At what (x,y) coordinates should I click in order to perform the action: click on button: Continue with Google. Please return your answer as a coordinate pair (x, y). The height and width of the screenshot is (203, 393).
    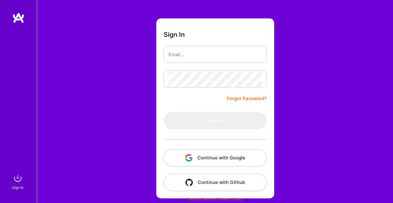
    Looking at the image, I should click on (215, 158).